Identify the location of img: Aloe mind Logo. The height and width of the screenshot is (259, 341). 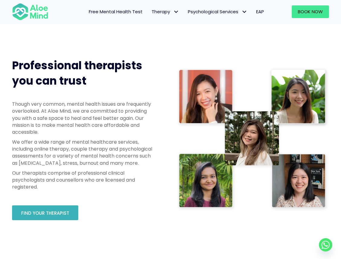
(30, 12).